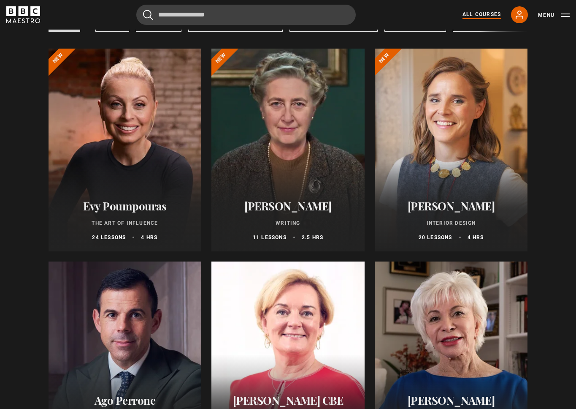  Describe the element at coordinates (554, 15) in the screenshot. I see `button: Toggle navigation` at that location.